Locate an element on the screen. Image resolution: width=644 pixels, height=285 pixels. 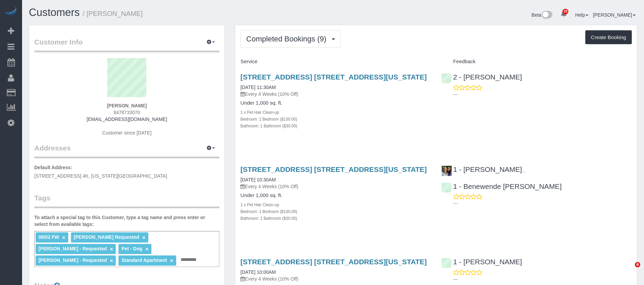
span: Pet - Dog is located at coordinates (132, 248).